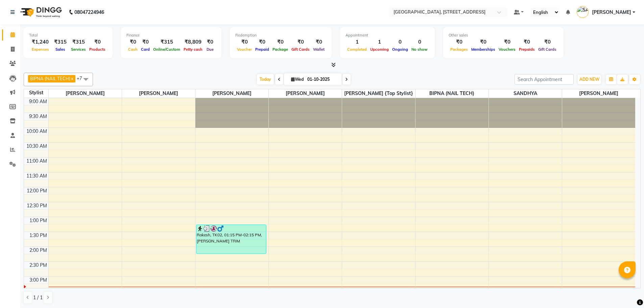  What do you see at coordinates (89, 12) in the screenshot?
I see `b: 08047224946` at bounding box center [89, 12].